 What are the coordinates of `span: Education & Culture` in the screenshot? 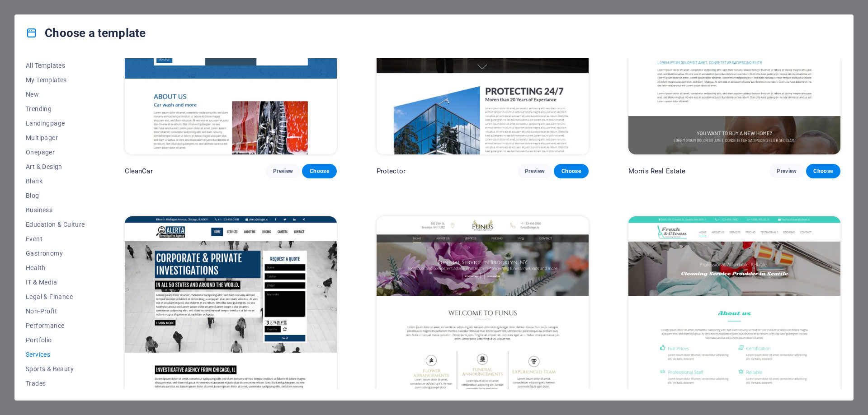 It's located at (55, 224).